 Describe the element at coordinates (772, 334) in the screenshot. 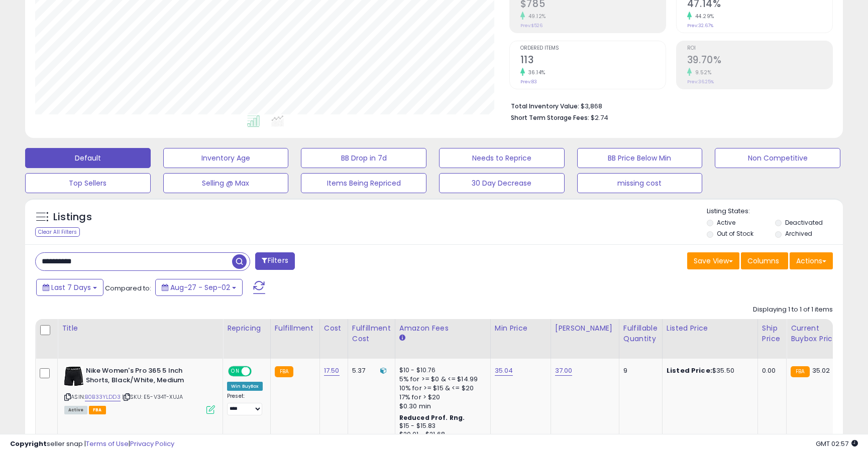

I see `div: Ship Price` at that location.